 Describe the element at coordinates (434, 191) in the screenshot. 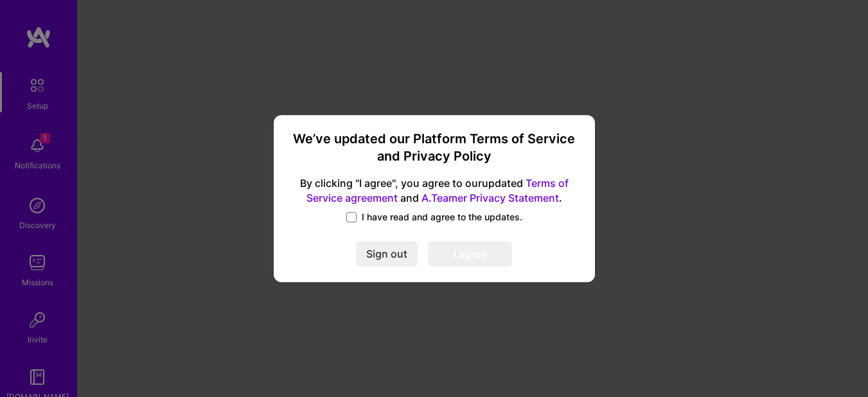

I see `span: By clicking "I agree", you agree to our updated and .` at that location.